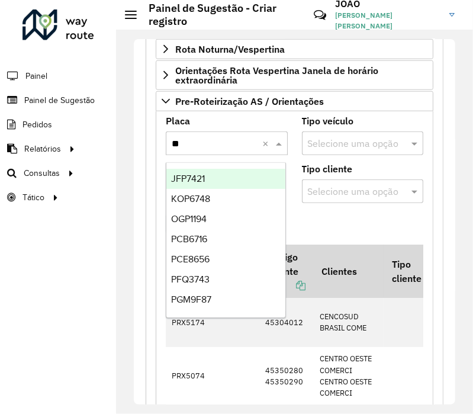 This screenshot has width=473, height=414. Describe the element at coordinates (294, 101) in the screenshot. I see `a: Pre-Roteirização AS / Orientações` at that location.